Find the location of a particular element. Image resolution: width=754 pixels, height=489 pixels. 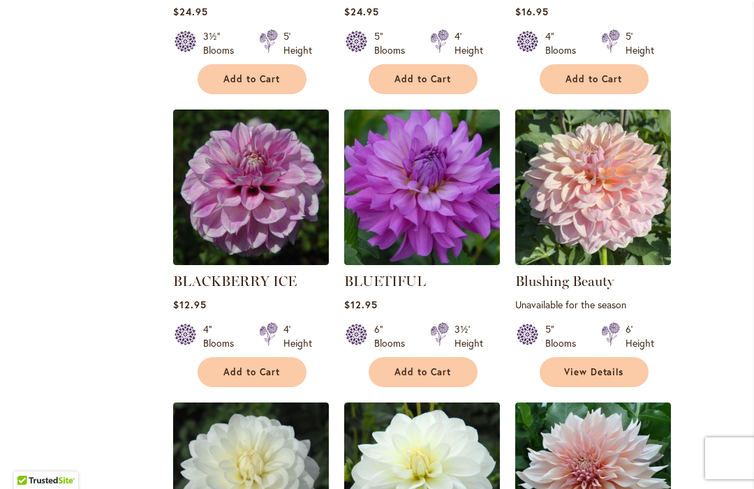

img: Bluetiful is located at coordinates (421, 187).